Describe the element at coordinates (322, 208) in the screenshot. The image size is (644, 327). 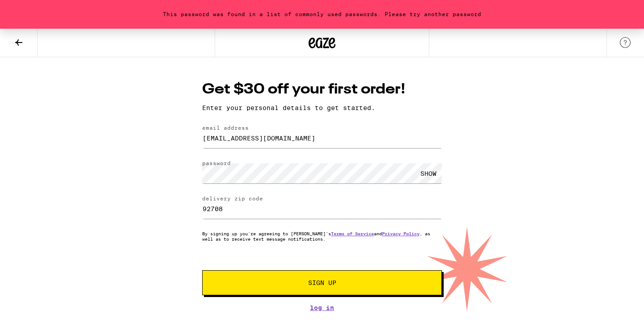
I see `input: delivery zip code` at that location.